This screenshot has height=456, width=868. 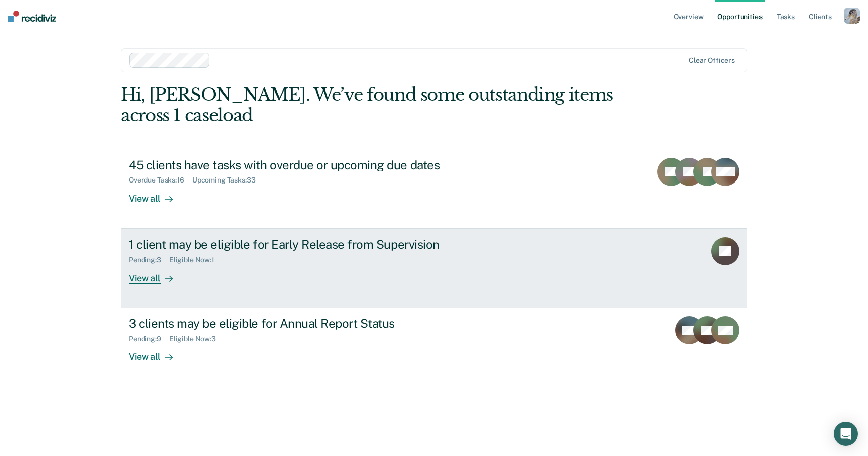 What do you see at coordinates (434, 347) in the screenshot?
I see `a: 3 clients may be eligible for Annual Report StatusPending:9Eligible Now:3View all` at bounding box center [434, 347].